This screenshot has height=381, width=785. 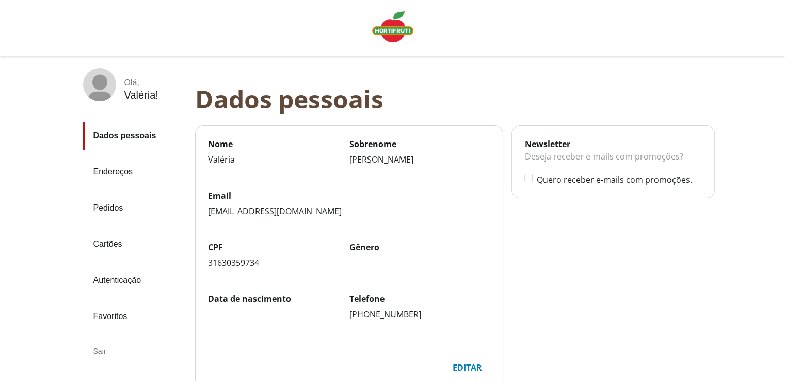 I want to click on img: Logo, so click(x=393, y=27).